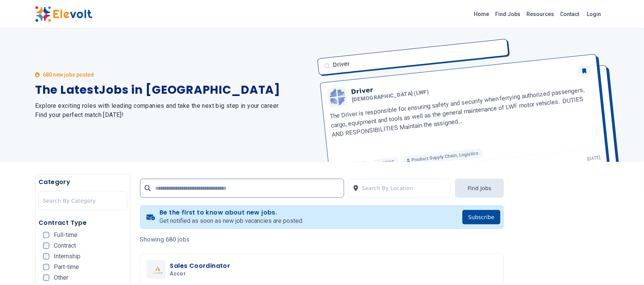 This screenshot has height=285, width=644. I want to click on a: Login, so click(594, 14).